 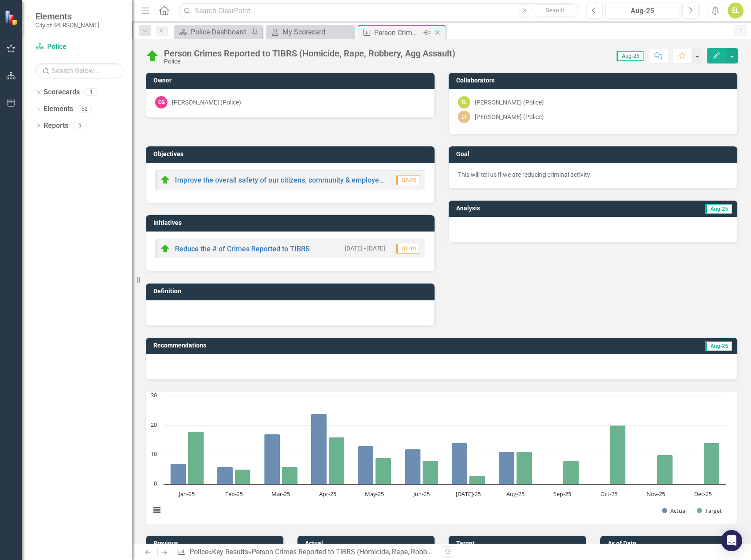 I want to click on text: Aug-25, so click(x=515, y=494).